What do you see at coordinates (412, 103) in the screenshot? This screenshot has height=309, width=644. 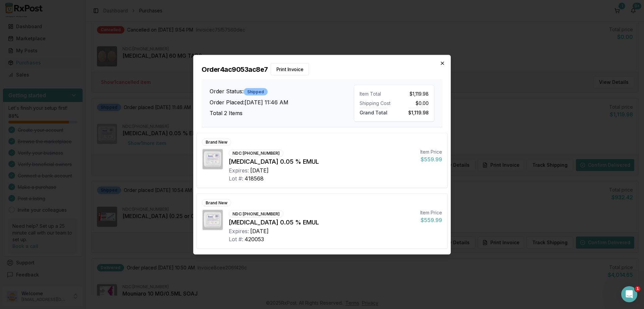 I see `div: $0.00` at bounding box center [412, 103].